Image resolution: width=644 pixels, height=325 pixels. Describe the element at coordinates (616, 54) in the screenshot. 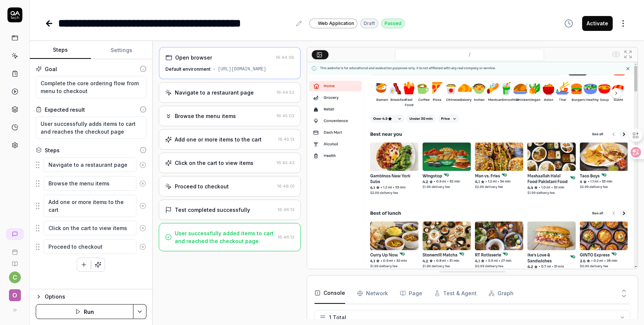

I see `button: Show all interative elements` at that location.